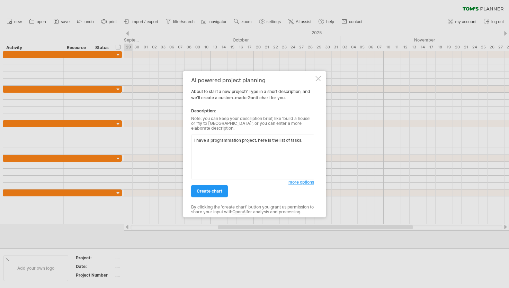 The height and width of the screenshot is (288, 509). What do you see at coordinates (209, 191) in the screenshot?
I see `a: create chart` at bounding box center [209, 191].